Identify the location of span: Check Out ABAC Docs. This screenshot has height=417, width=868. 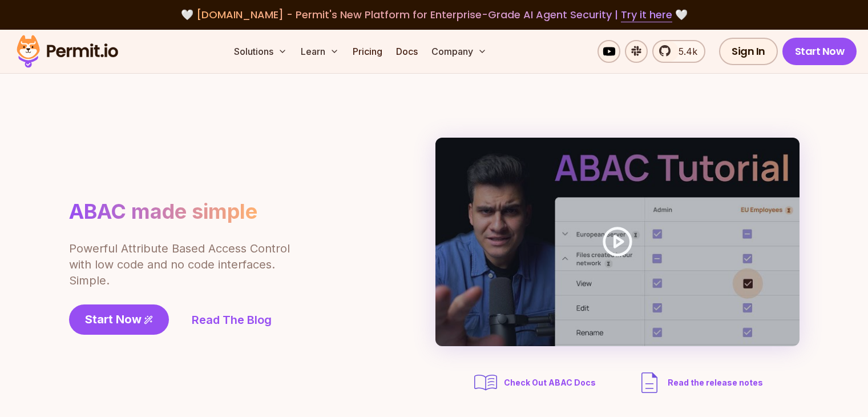
(550, 383).